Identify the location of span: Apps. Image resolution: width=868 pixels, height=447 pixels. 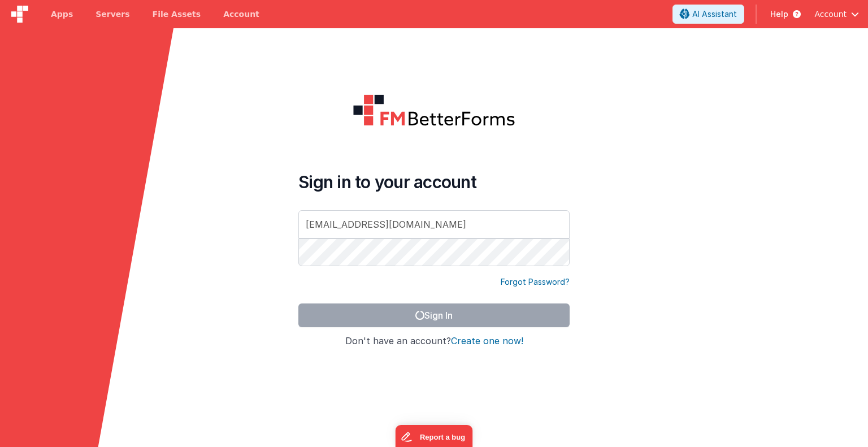
(62, 14).